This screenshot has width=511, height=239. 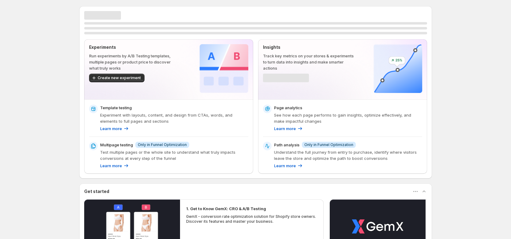 I want to click on p: See how each page performs to gain insights, optimize effectively, and make impactful changes, so click(x=348, y=118).